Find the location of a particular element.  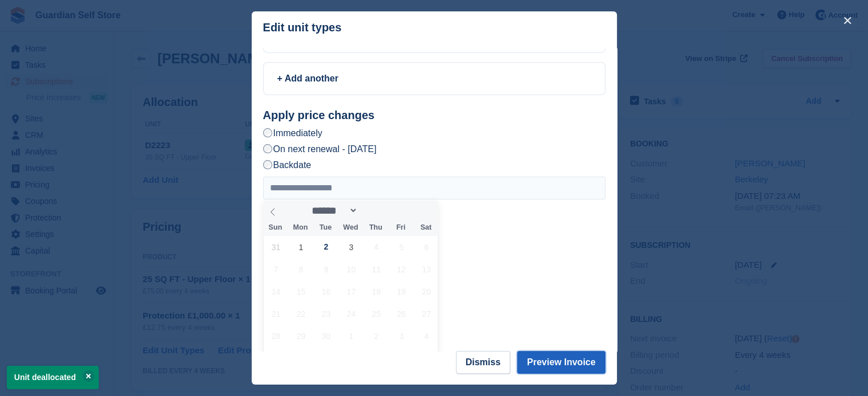

span: September 20, 2025 is located at coordinates (426, 291).